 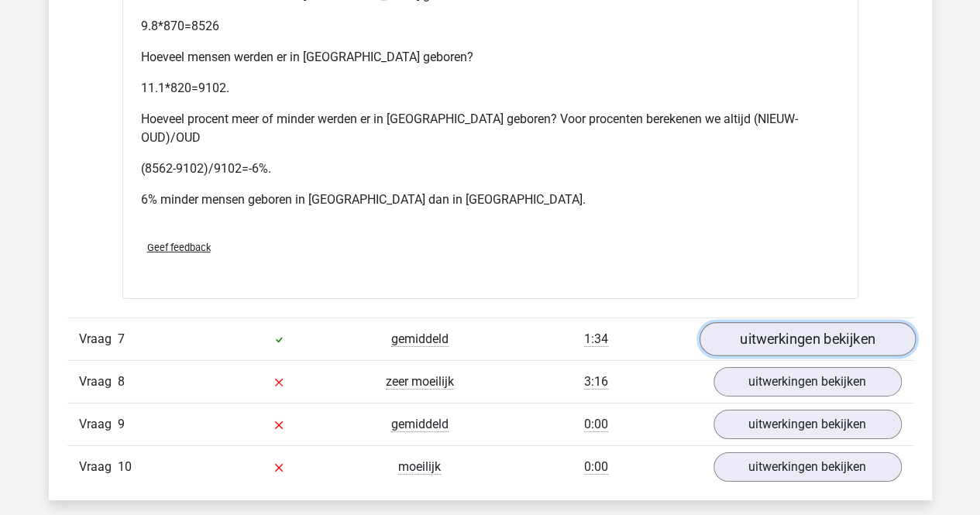 I want to click on span: moeilijk, so click(x=419, y=467).